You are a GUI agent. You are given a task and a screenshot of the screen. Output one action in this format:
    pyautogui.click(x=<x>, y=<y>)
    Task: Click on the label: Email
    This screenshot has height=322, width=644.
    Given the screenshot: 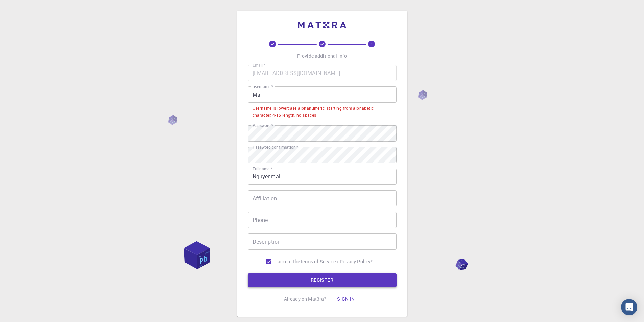 What is the action you would take?
    pyautogui.click(x=259, y=65)
    